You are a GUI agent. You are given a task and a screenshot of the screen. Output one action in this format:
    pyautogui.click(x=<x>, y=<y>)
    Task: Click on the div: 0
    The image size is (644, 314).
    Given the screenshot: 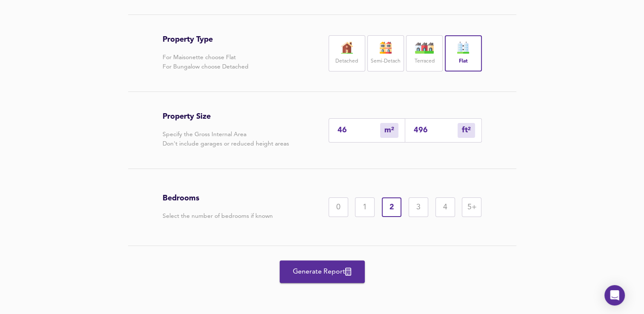 What is the action you would take?
    pyautogui.click(x=338, y=207)
    